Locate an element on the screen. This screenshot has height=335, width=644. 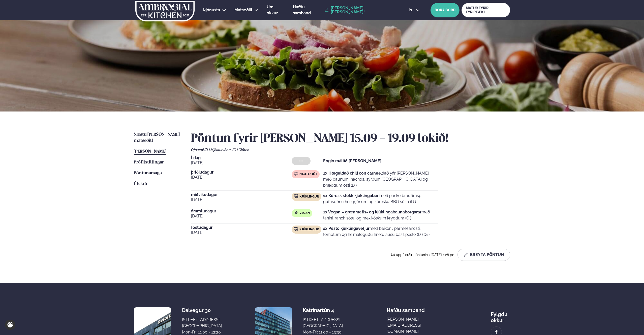
span: Matseðill is located at coordinates (243, 10).